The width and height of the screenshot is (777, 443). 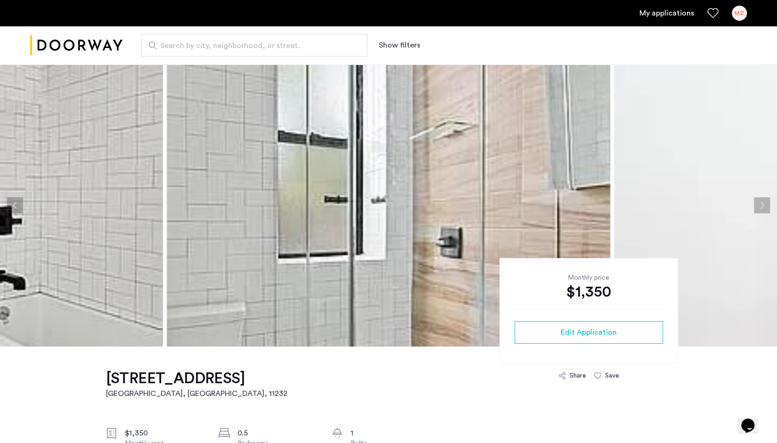 What do you see at coordinates (588, 333) in the screenshot?
I see `span: Edit Application` at bounding box center [588, 333].